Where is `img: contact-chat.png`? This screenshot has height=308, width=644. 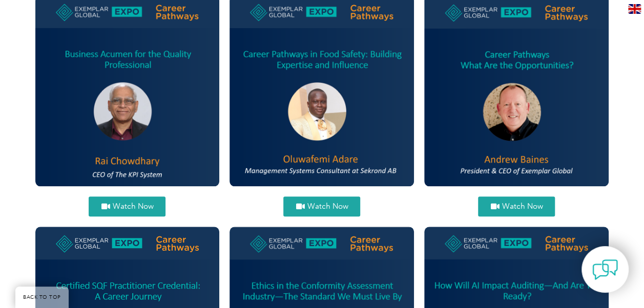 img: contact-chat.png is located at coordinates (605, 270).